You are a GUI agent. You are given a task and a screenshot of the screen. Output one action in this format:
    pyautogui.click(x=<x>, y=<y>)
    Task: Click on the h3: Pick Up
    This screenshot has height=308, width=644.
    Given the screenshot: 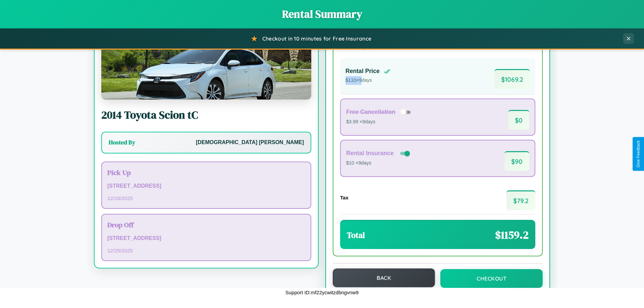 What is the action you would take?
    pyautogui.click(x=206, y=173)
    